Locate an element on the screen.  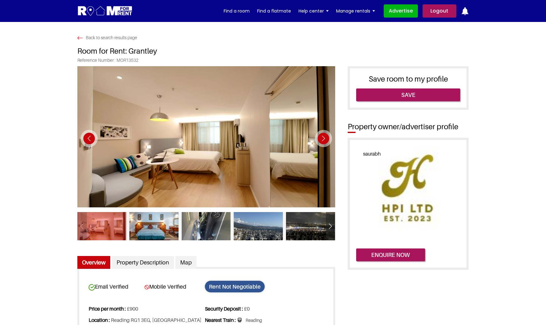
span: Reading is located at coordinates (250, 320).